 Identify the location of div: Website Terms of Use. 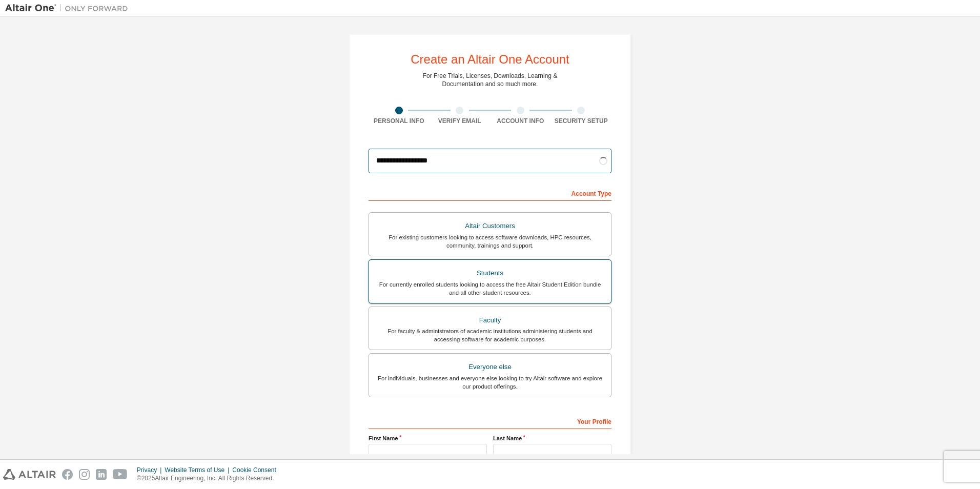
(199, 470).